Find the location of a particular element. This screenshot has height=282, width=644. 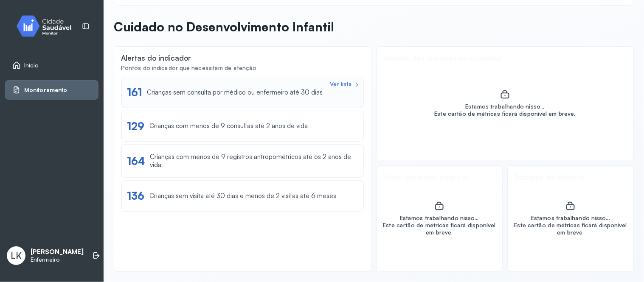

span: Monitoramento is located at coordinates (45, 90).